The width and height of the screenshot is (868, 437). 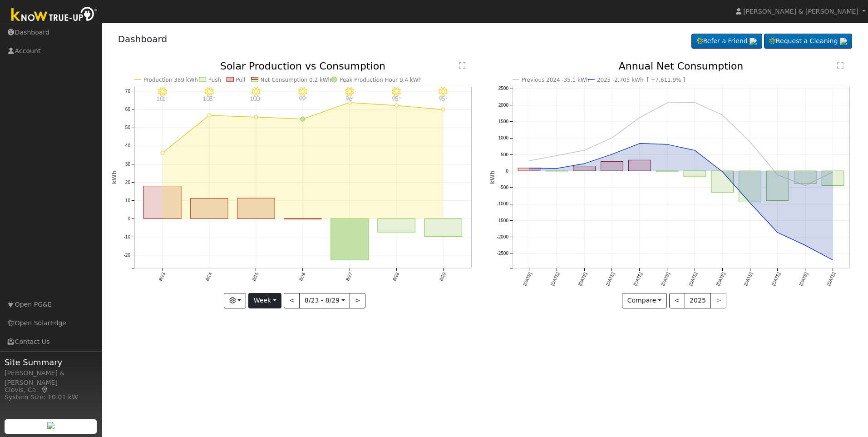 What do you see at coordinates (162, 99) in the screenshot?
I see `p: 101°` at bounding box center [162, 99].